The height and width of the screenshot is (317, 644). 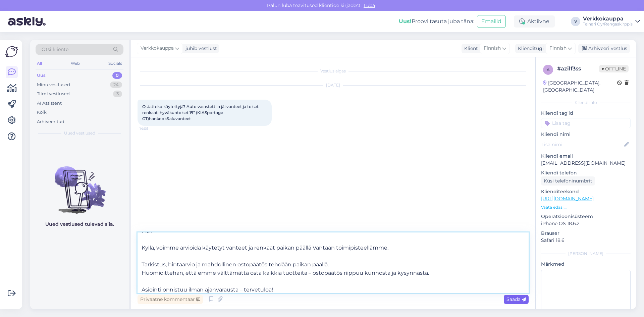 What do you see at coordinates (79, 184) in the screenshot?
I see `img: No chats` at bounding box center [79, 184].